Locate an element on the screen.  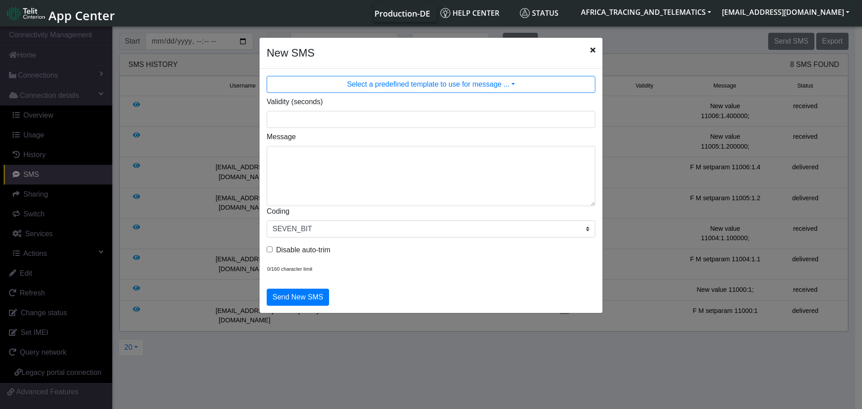
h4: New SMS is located at coordinates (290, 53).